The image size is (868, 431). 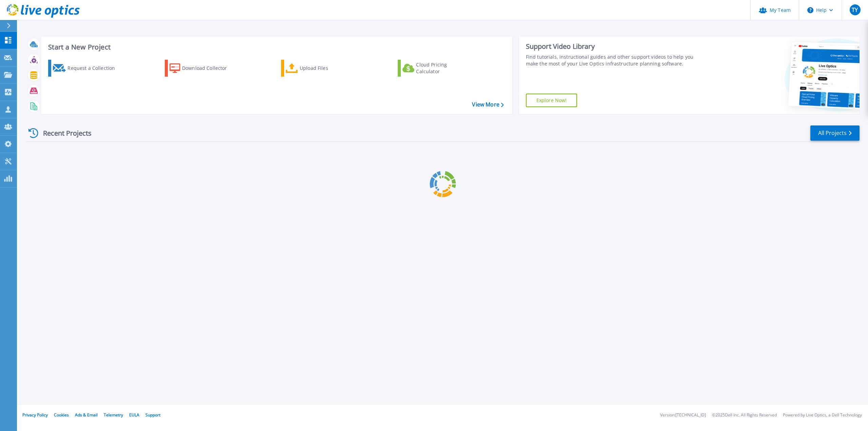 What do you see at coordinates (63, 133) in the screenshot?
I see `div: Recent Projects` at bounding box center [63, 133].